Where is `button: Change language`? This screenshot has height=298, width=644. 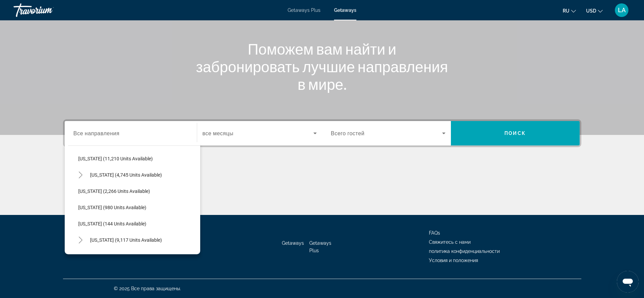 button: Change language is located at coordinates (569, 11).